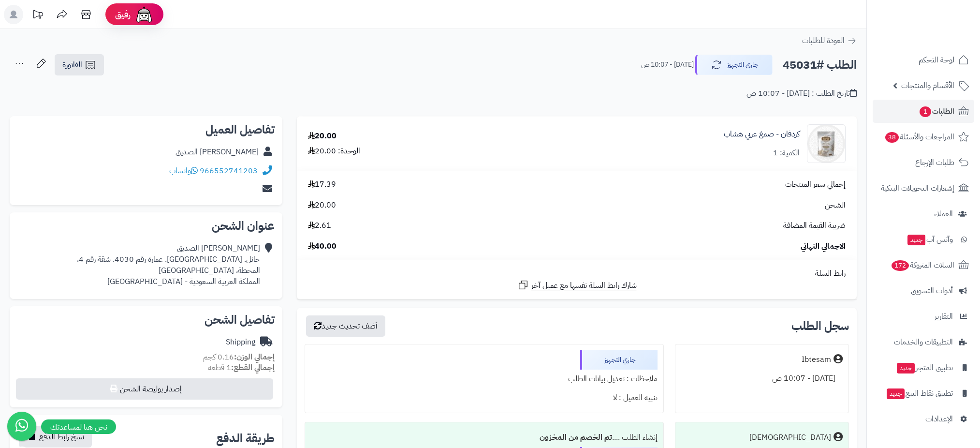 This screenshot has width=980, height=448. Describe the element at coordinates (787, 153) in the screenshot. I see `div: الكمية: 1` at that location.